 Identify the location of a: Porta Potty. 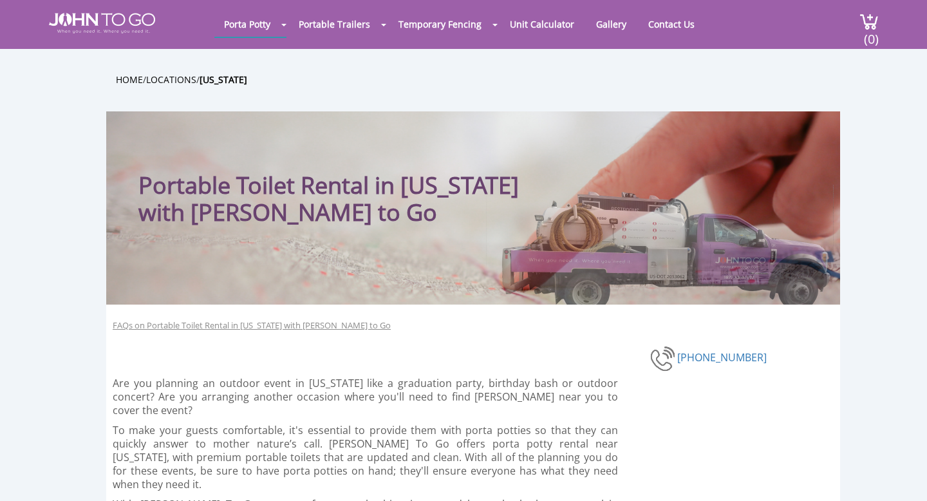
(247, 24).